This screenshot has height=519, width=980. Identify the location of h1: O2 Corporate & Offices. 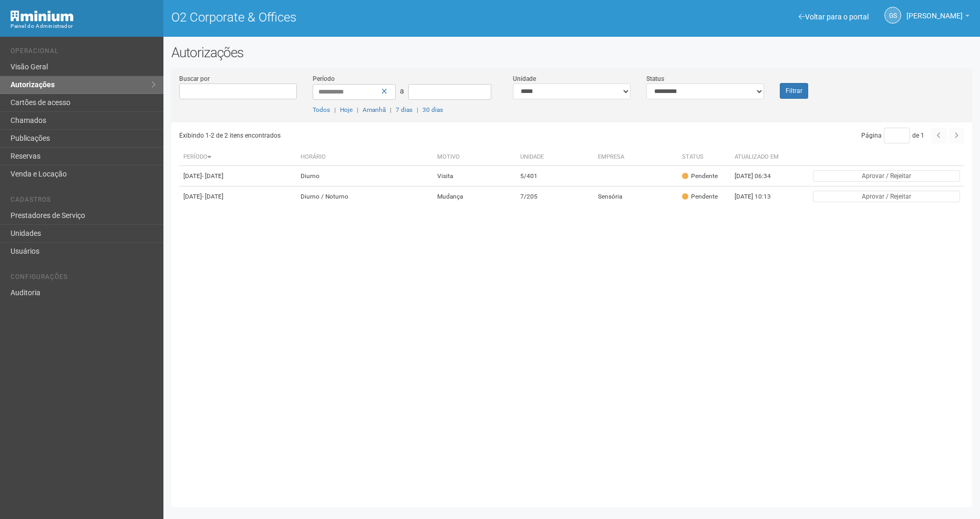
(367, 17).